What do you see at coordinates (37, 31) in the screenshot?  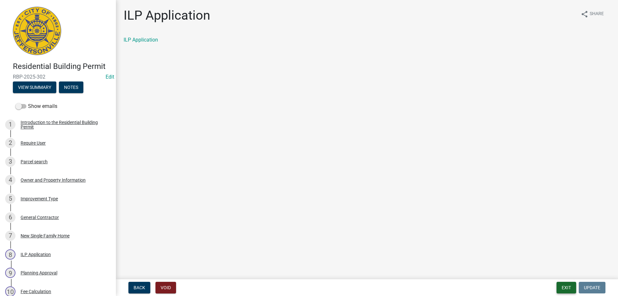 I see `img: City of Jeffersonville, Indiana` at bounding box center [37, 31].